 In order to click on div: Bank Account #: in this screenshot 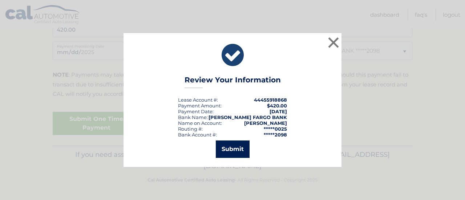, I will do `click(197, 135)`.